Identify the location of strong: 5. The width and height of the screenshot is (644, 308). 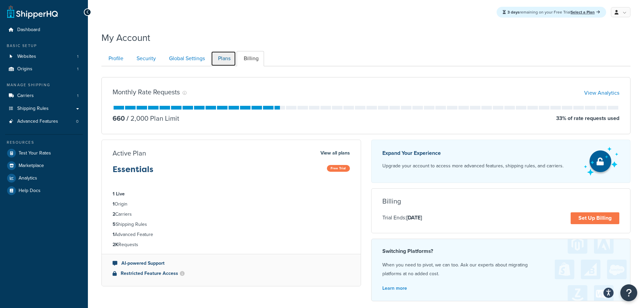
(114, 224).